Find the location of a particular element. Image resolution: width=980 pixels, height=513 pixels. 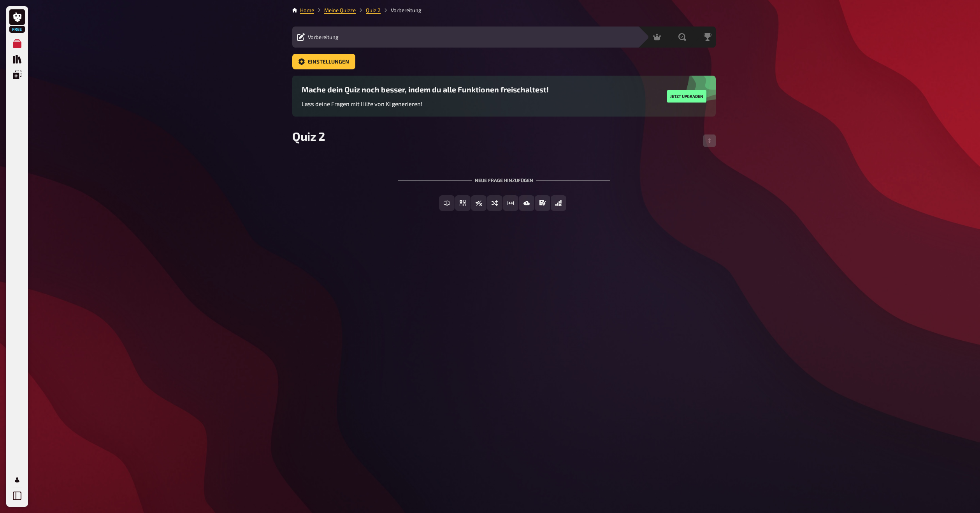

a: Home is located at coordinates (307, 10).